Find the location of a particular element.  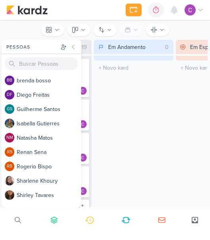

div: I s a b e l l a G u t i e r r e s is located at coordinates (49, 123).